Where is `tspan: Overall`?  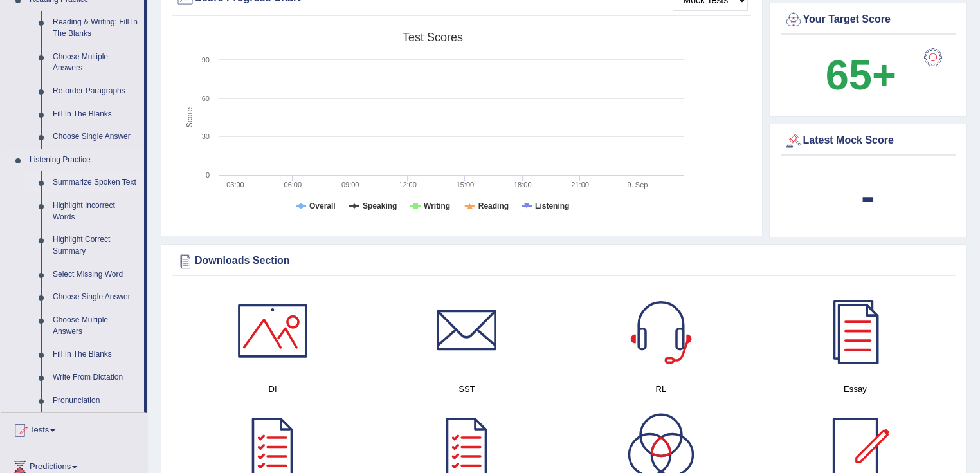
tspan: Overall is located at coordinates (322, 206).